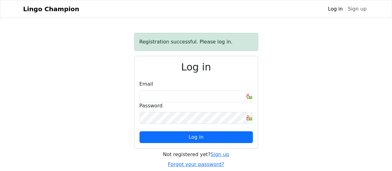 This screenshot has height=171, width=392. What do you see at coordinates (196, 67) in the screenshot?
I see `h2: Log in` at bounding box center [196, 67].